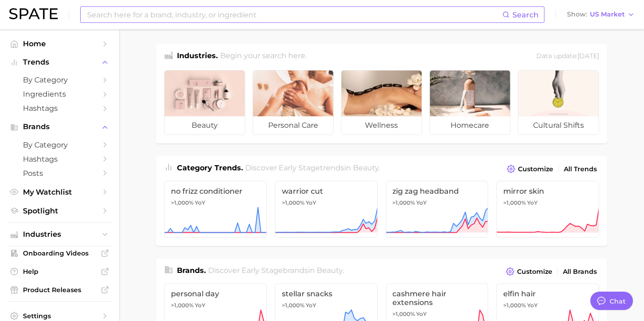 The image size is (644, 321). I want to click on img: SPATE, so click(34, 14).